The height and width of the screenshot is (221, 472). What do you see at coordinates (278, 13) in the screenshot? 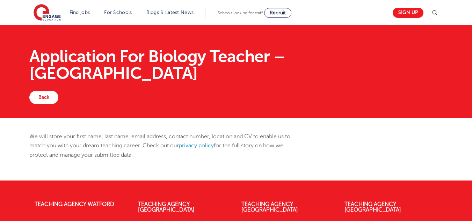
I see `span: Recruit` at bounding box center [278, 13].